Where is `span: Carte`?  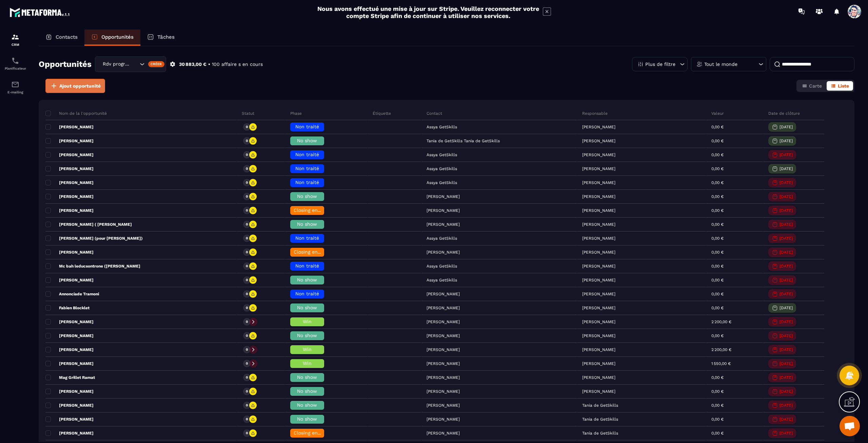 span: Carte is located at coordinates (816, 86).